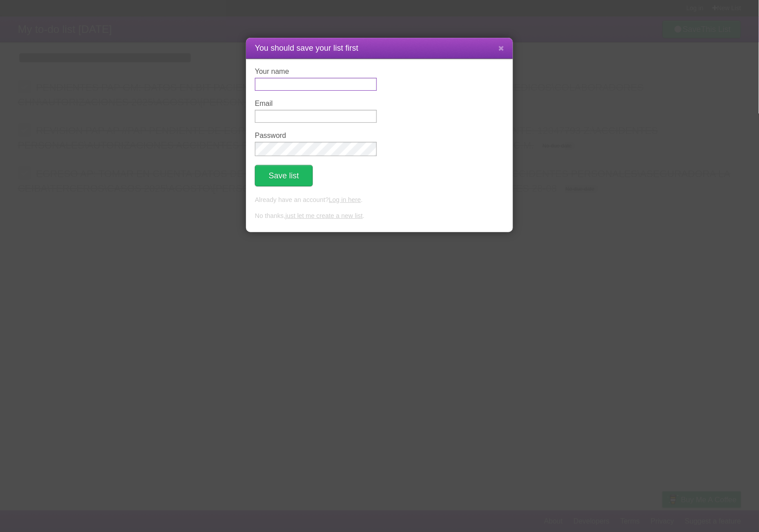 The width and height of the screenshot is (759, 532). What do you see at coordinates (284, 176) in the screenshot?
I see `button: Save list` at bounding box center [284, 176].